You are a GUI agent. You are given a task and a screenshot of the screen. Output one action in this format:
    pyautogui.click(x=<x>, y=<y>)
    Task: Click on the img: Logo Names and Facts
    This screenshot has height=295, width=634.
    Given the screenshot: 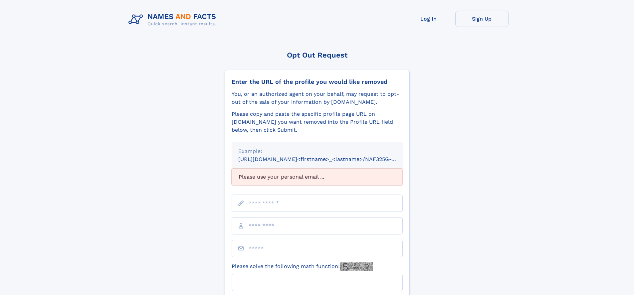 What is the action you would take?
    pyautogui.click(x=174, y=20)
    